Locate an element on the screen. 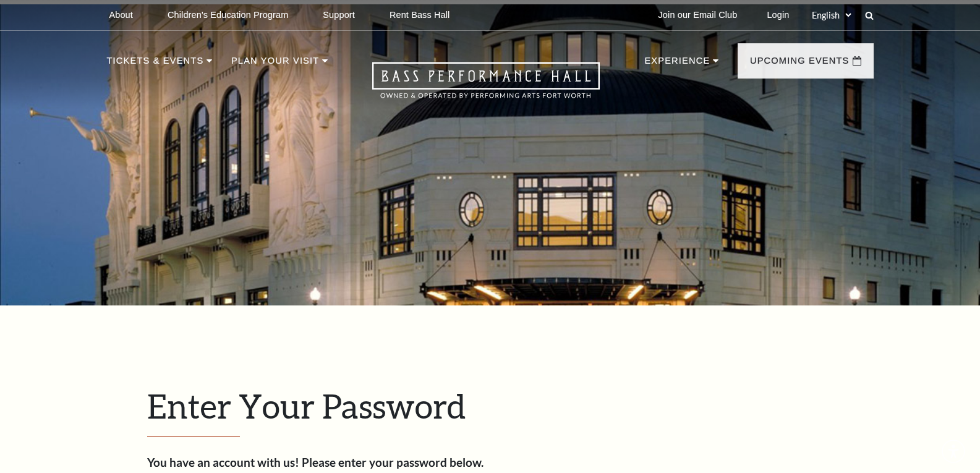 The height and width of the screenshot is (473, 980). p: About is located at coordinates (121, 15).